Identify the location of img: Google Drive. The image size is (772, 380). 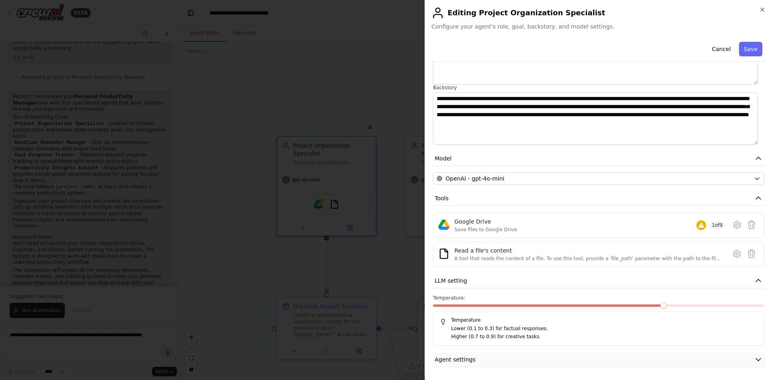
(444, 225).